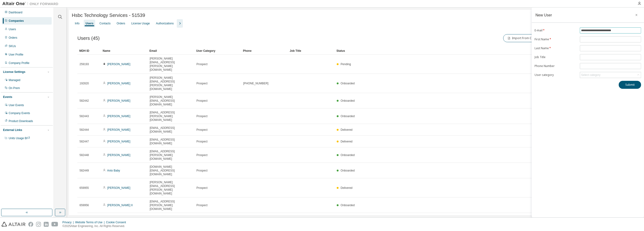  Describe the element at coordinates (265, 51) in the screenshot. I see `div: Phone` at that location.